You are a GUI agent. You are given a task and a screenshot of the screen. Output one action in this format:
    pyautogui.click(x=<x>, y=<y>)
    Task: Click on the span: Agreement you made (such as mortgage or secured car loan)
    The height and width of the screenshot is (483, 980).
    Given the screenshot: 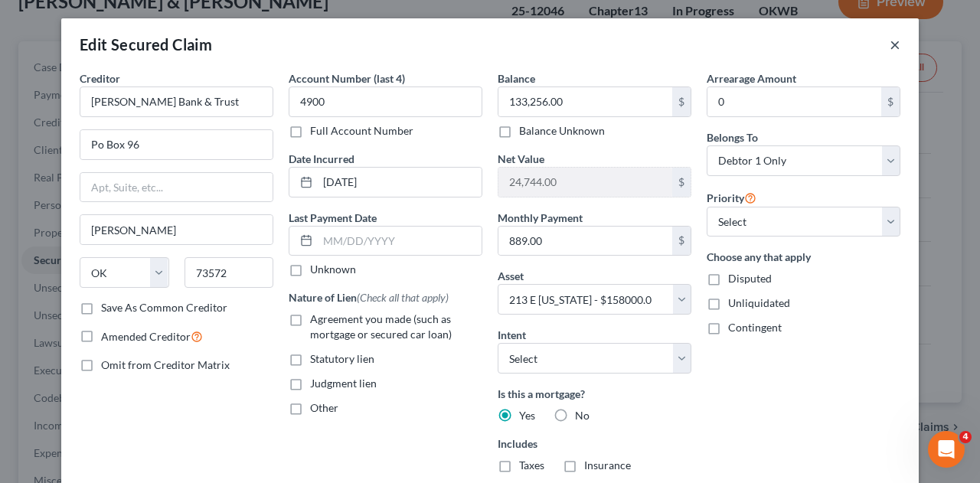 What is the action you would take?
    pyautogui.click(x=381, y=326)
    